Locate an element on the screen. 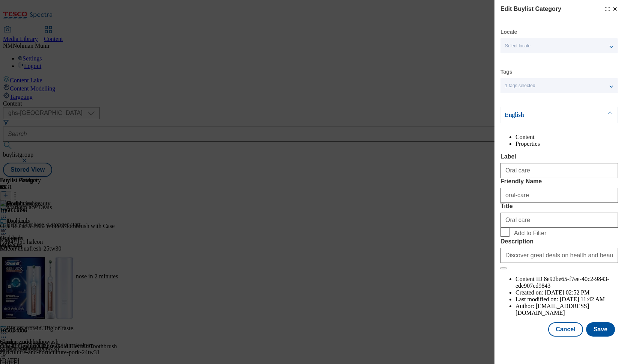 Image resolution: width=624 pixels, height=364 pixels. button: Select locale is located at coordinates (559, 46).